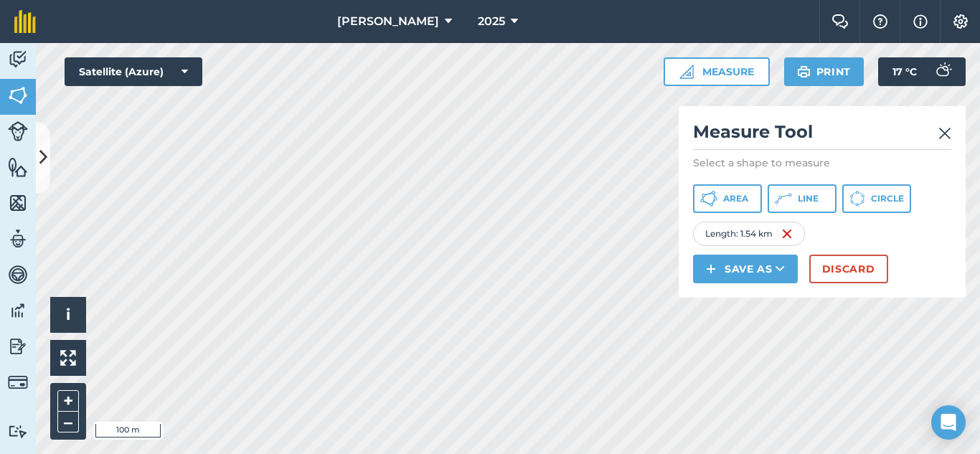 The height and width of the screenshot is (454, 980). I want to click on img: Two speech bubbles overlapping with the left bubble in the forefront, so click(840, 21).